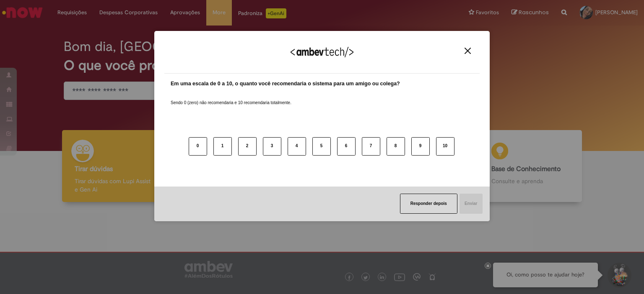 The image size is (644, 294). Describe the element at coordinates (468, 51) in the screenshot. I see `img: Close` at that location.